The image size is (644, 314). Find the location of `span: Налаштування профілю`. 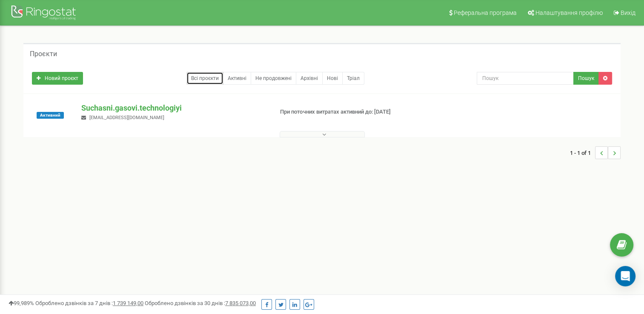

span: Налаштування профілю is located at coordinates (569, 13).